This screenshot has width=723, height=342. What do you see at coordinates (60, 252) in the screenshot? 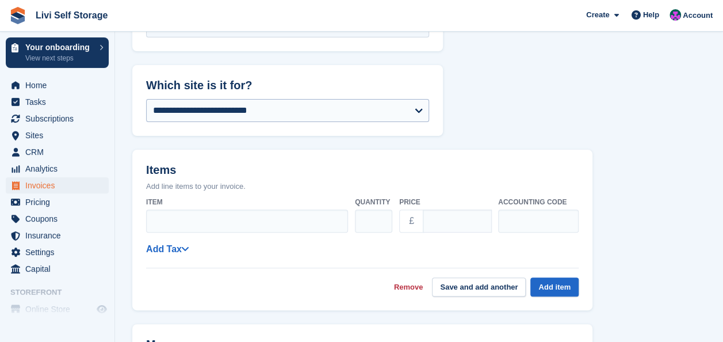
I see `span: Settings` at bounding box center [60, 252].